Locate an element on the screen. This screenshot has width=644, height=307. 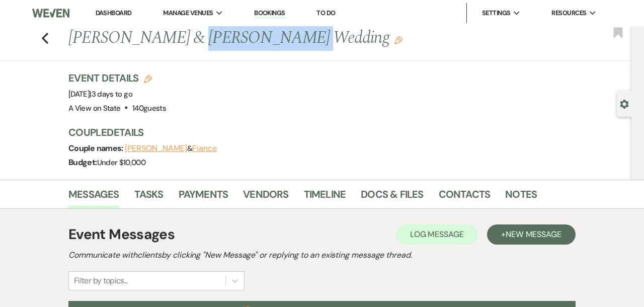
a: Vendors is located at coordinates (266, 197).